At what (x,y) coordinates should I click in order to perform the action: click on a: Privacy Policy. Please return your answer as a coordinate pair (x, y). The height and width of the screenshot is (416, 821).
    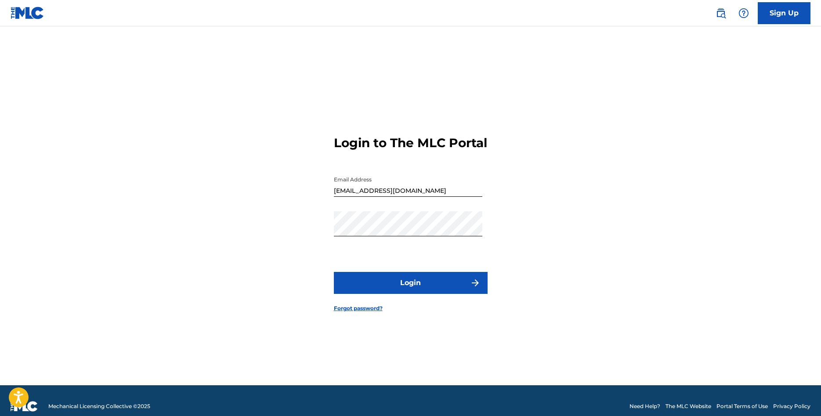
    Looking at the image, I should click on (792, 406).